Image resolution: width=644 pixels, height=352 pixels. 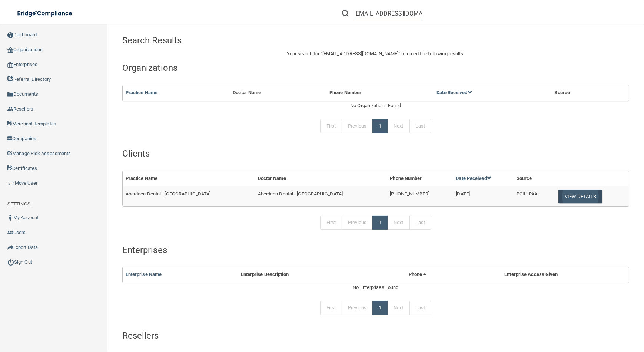 What do you see at coordinates (10, 95) in the screenshot?
I see `img: icon-documents.8dae5593.png` at bounding box center [10, 95].